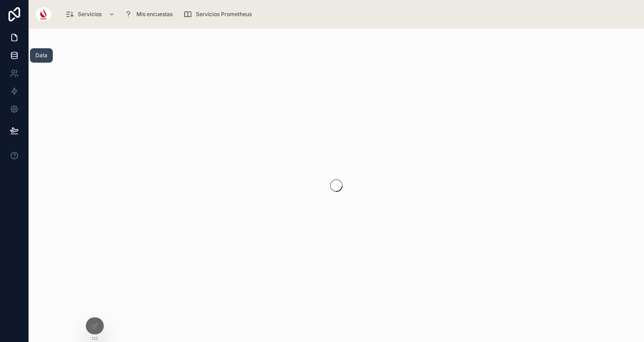  What do you see at coordinates (41, 55) in the screenshot?
I see `div: Data` at bounding box center [41, 55].